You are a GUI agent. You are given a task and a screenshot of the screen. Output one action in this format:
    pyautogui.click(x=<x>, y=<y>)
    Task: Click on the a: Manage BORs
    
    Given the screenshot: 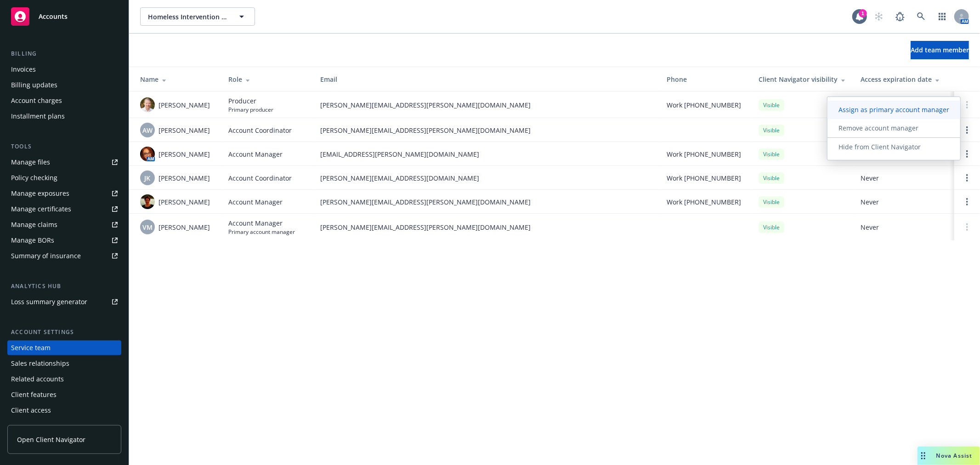 What is the action you would take?
    pyautogui.click(x=64, y=240)
    